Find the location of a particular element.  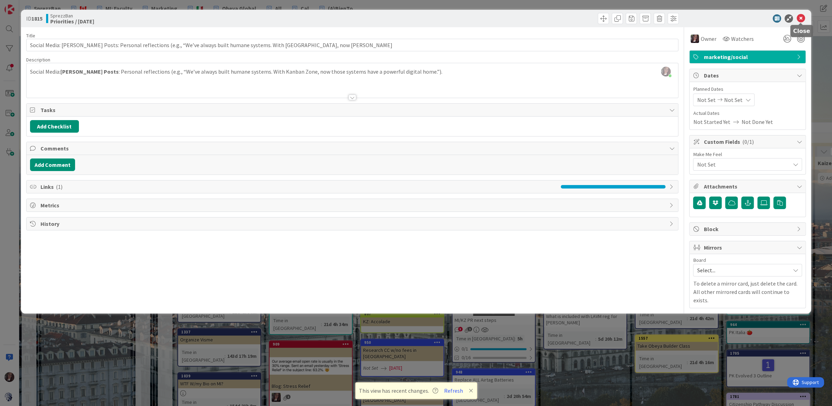

span: Metrics is located at coordinates (353, 205).